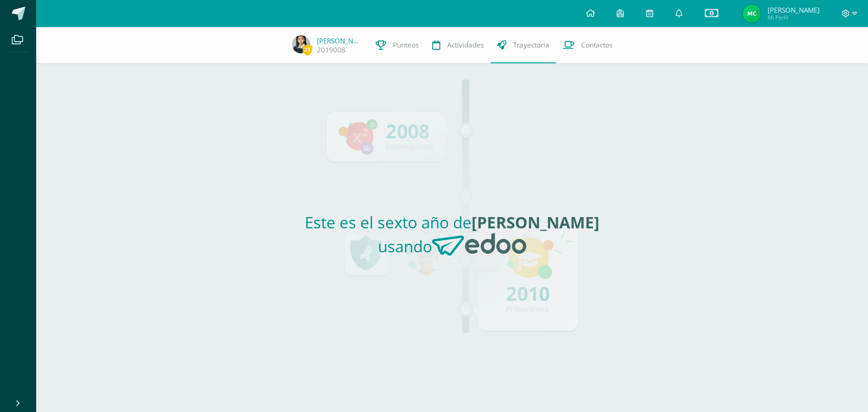 The width and height of the screenshot is (868, 412). What do you see at coordinates (793, 17) in the screenshot?
I see `span: Mi Perfil` at bounding box center [793, 17].